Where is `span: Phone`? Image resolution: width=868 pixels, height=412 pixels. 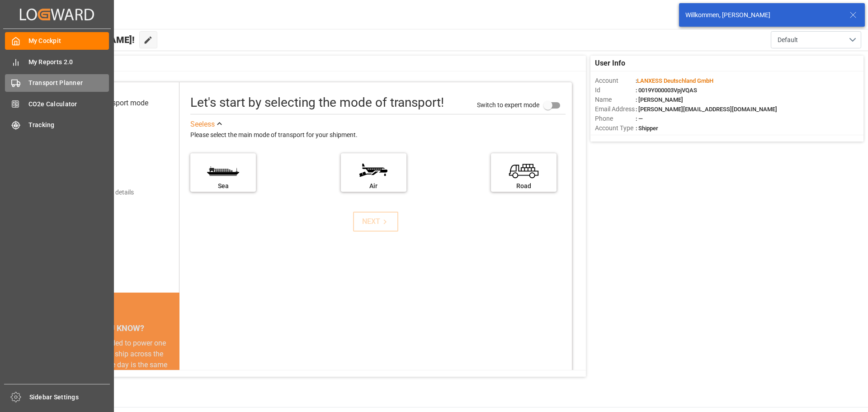
span: Phone is located at coordinates (616, 118).